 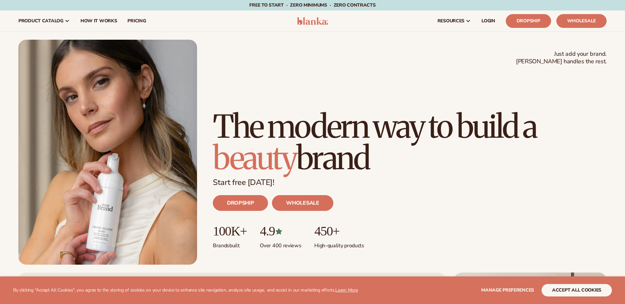 What do you see at coordinates (254, 158) in the screenshot?
I see `span: beauty` at bounding box center [254, 158].